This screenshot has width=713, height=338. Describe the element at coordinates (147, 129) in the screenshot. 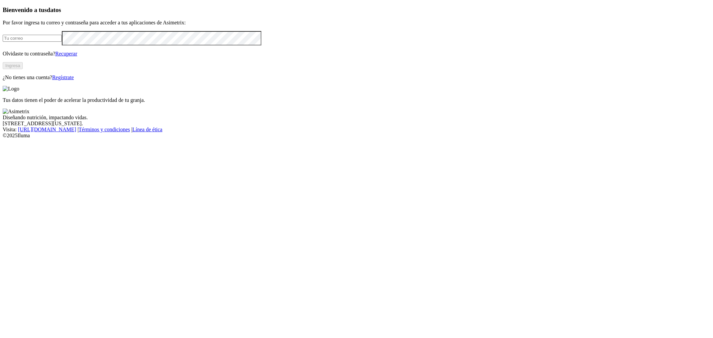

I see `a: Línea de ética` at that location.